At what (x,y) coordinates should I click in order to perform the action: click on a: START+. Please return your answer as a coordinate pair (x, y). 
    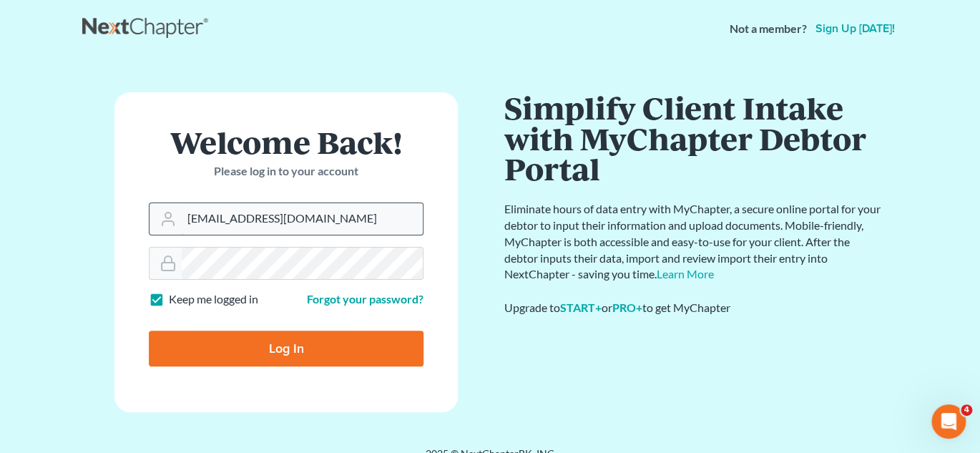
    Looking at the image, I should click on (581, 307).